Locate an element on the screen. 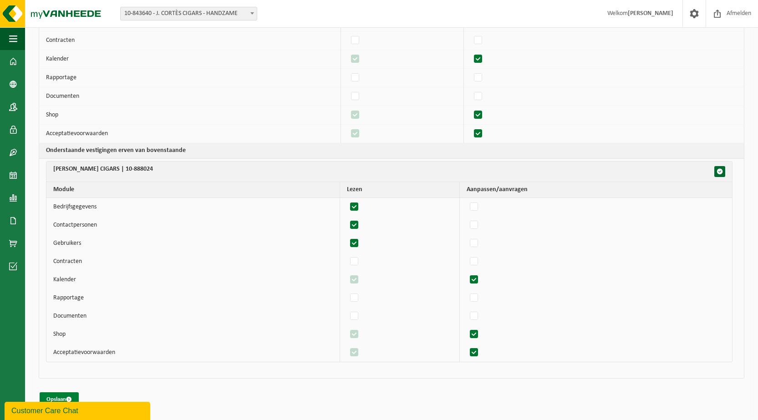 Image resolution: width=758 pixels, height=420 pixels. th: Lezen is located at coordinates (400, 190).